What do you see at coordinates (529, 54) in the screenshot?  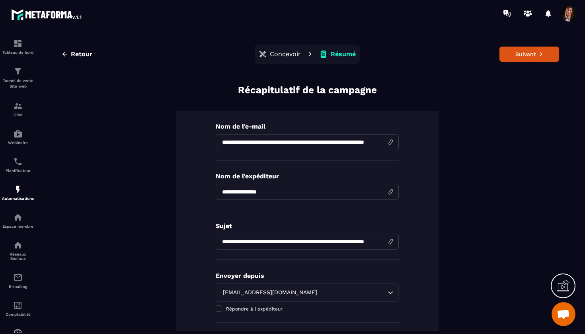 I see `button: Suivant` at bounding box center [529, 54].